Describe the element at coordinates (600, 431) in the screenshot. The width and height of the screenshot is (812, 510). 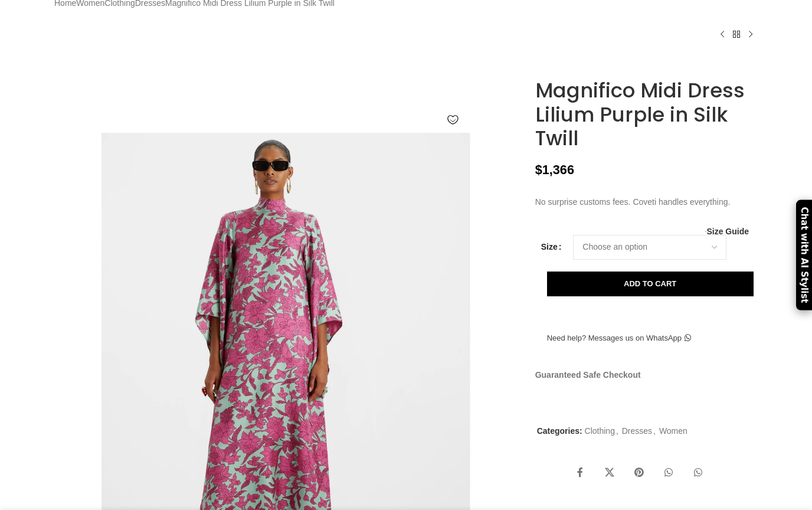
I see `a: Clothing` at that location.